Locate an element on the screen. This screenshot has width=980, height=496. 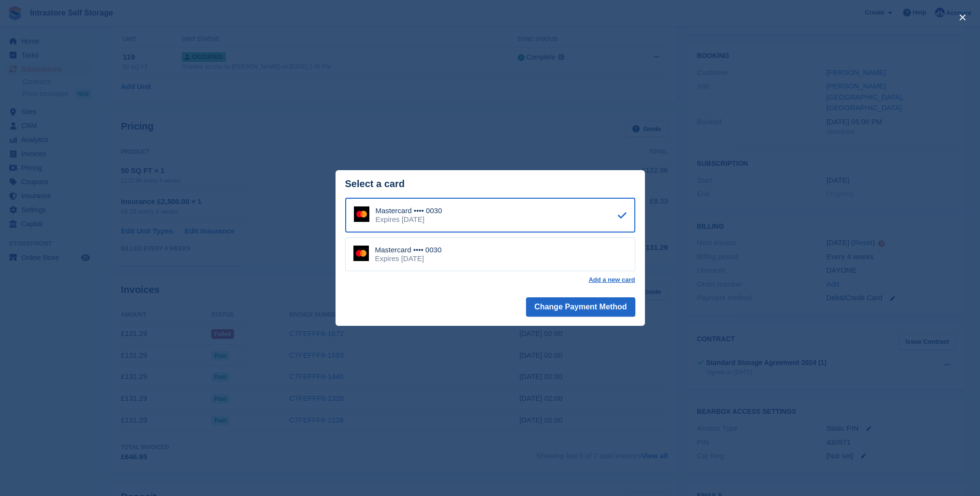
button: Change Payment Method is located at coordinates (581, 307).